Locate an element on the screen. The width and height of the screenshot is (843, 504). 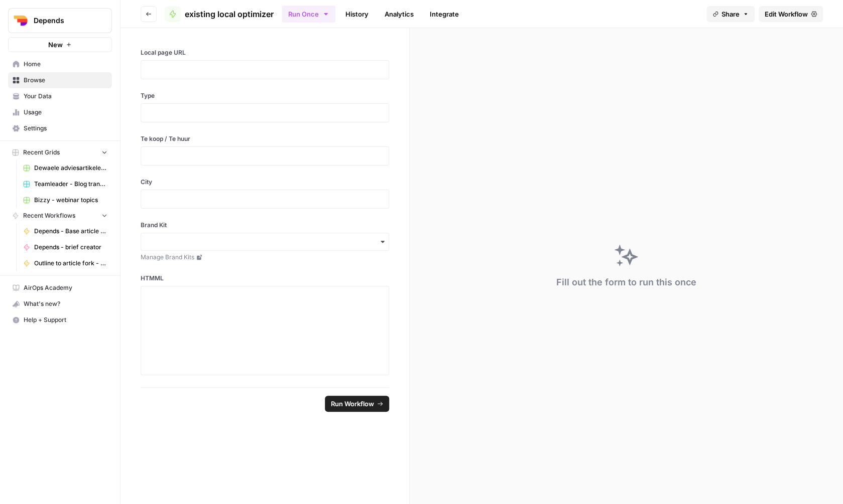
span: Outline to article fork - depends is located at coordinates (71, 263).